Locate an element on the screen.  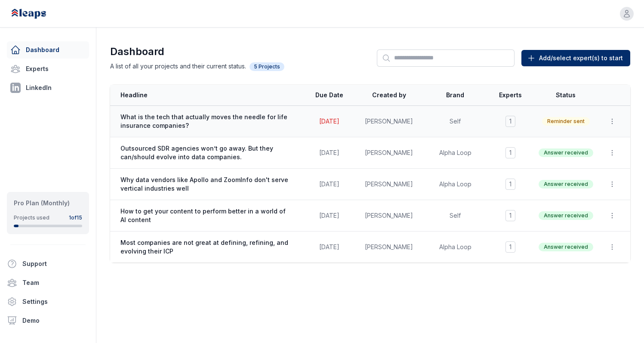
a: Dashboard is located at coordinates (48, 50).